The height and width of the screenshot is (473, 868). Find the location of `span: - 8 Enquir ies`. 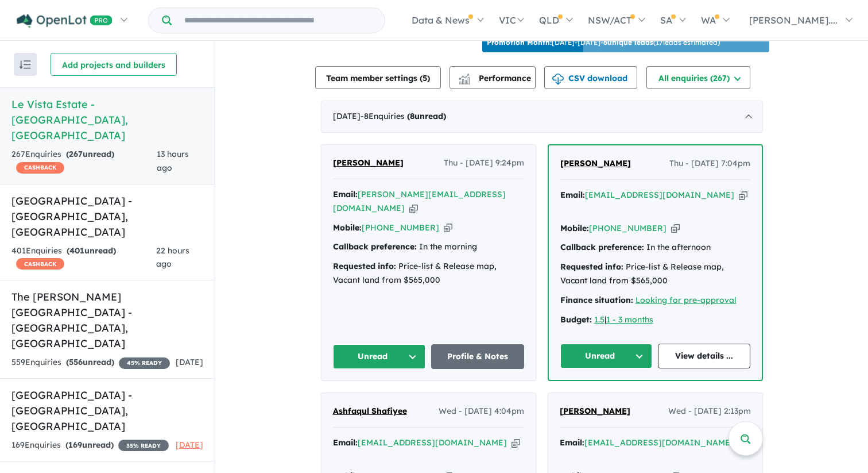

span: - 8 Enquir ies is located at coordinates (403, 116).